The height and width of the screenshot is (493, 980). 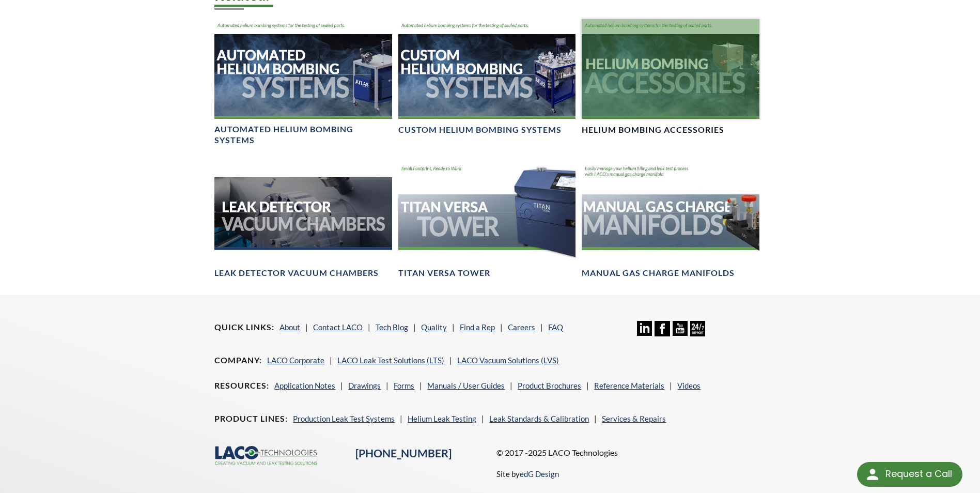 I want to click on a: edG Design, so click(x=539, y=474).